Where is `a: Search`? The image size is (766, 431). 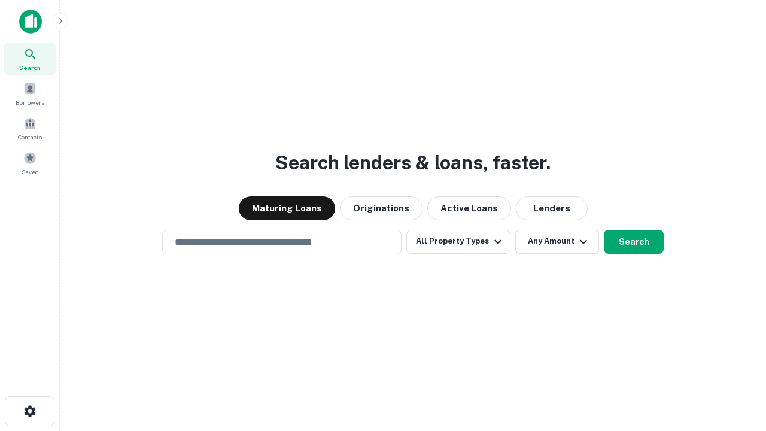 a: Search is located at coordinates (30, 59).